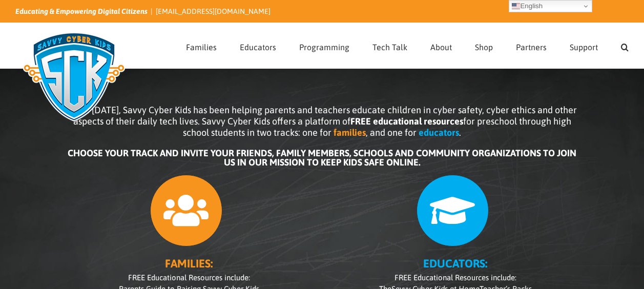 The image size is (644, 289). Describe the element at coordinates (441, 45) in the screenshot. I see `a: About` at that location.